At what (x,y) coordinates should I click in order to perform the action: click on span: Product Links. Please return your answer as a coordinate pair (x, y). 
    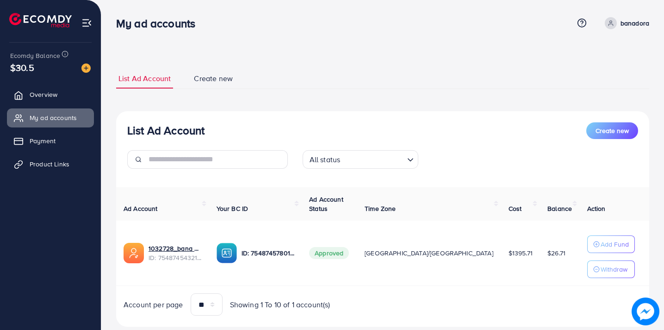
    Looking at the image, I should click on (50, 164).